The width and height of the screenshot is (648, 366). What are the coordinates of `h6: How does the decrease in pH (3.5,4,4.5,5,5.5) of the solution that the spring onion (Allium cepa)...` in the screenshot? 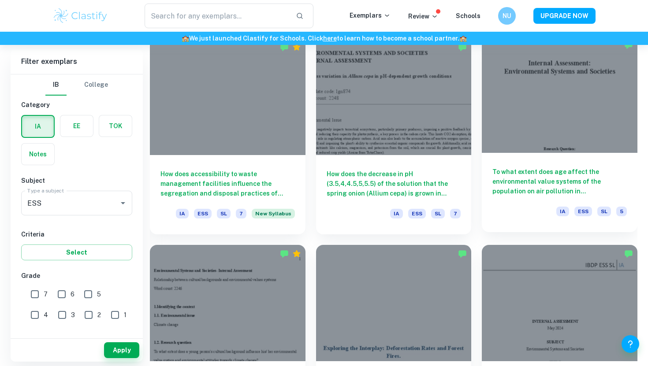 It's located at (393, 184).